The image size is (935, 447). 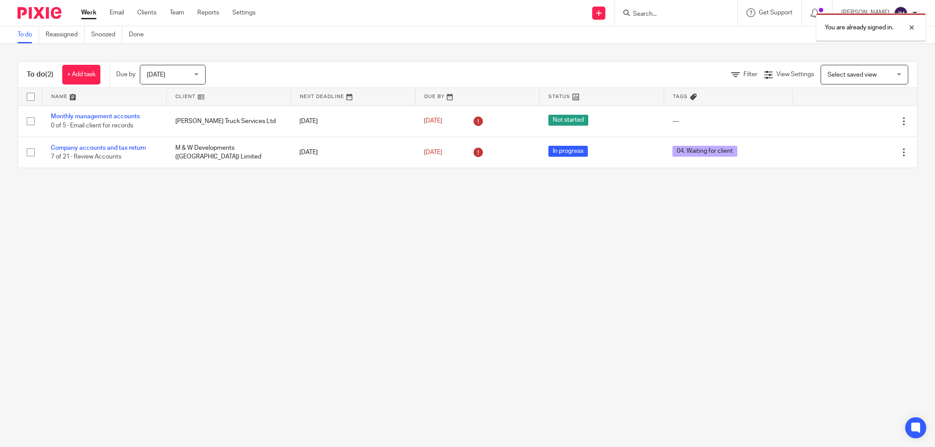 I want to click on img: svg%3E, so click(x=901, y=13).